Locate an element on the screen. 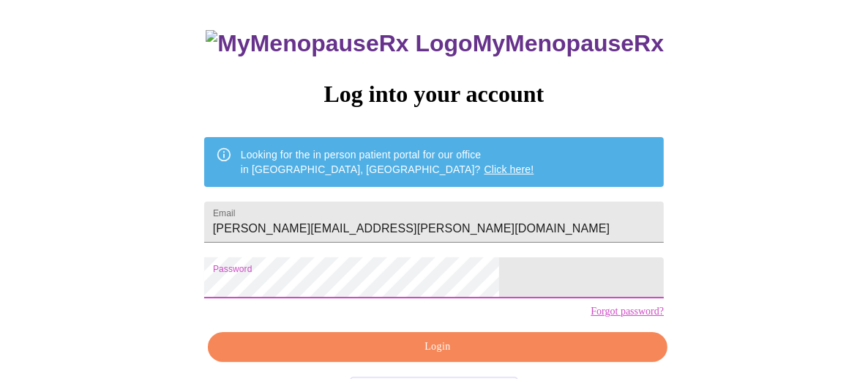  img: MyMenopauseRx Logo is located at coordinates (339, 44).